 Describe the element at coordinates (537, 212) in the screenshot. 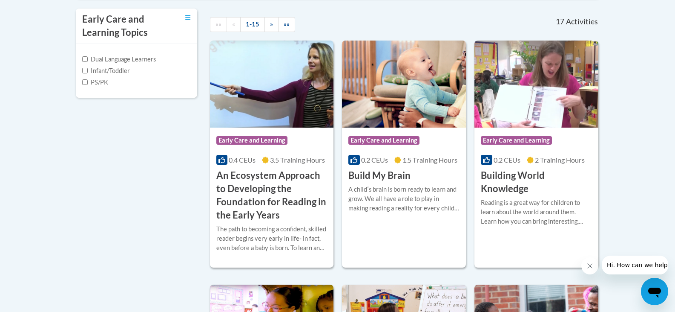

I see `div: Reading is a great way for children to learn about the world around them. Learn how you can bring...` at that location.